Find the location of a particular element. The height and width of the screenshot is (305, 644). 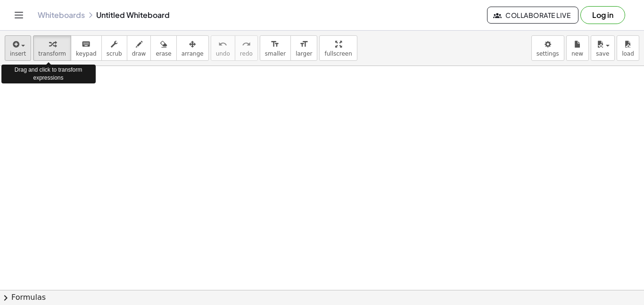

span: new is located at coordinates (577, 54).